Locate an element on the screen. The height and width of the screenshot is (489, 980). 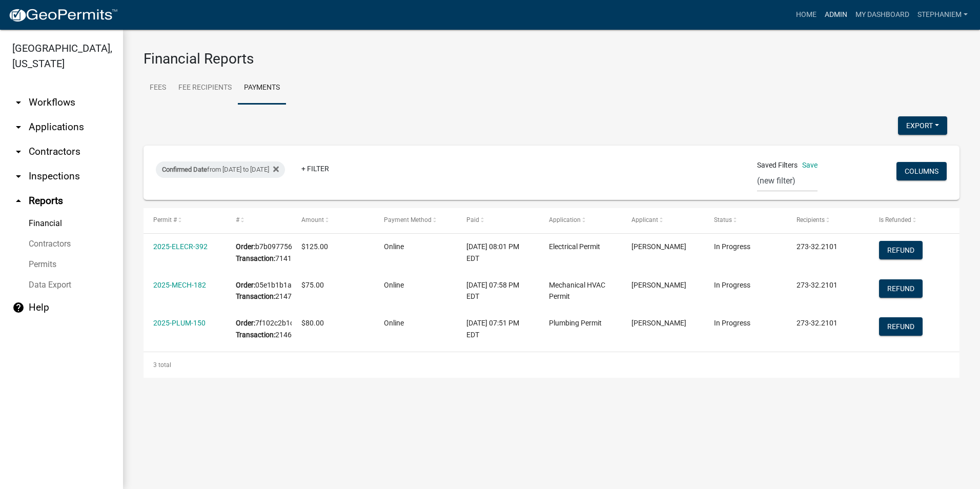
a: Save is located at coordinates (810, 165).